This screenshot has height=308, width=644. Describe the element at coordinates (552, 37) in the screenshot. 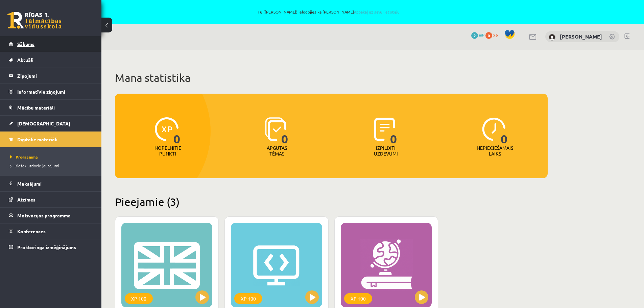

I see `img: Angelisa Kuzņecova` at that location.